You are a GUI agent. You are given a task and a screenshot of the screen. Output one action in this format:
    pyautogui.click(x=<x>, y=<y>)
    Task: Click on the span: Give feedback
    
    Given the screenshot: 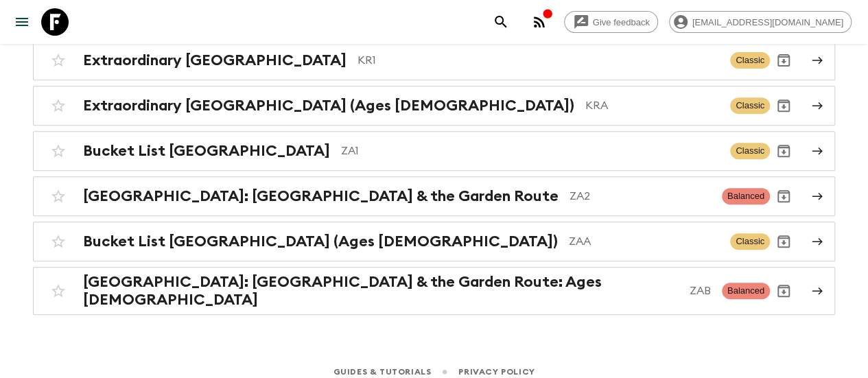 What is the action you would take?
    pyautogui.click(x=621, y=22)
    